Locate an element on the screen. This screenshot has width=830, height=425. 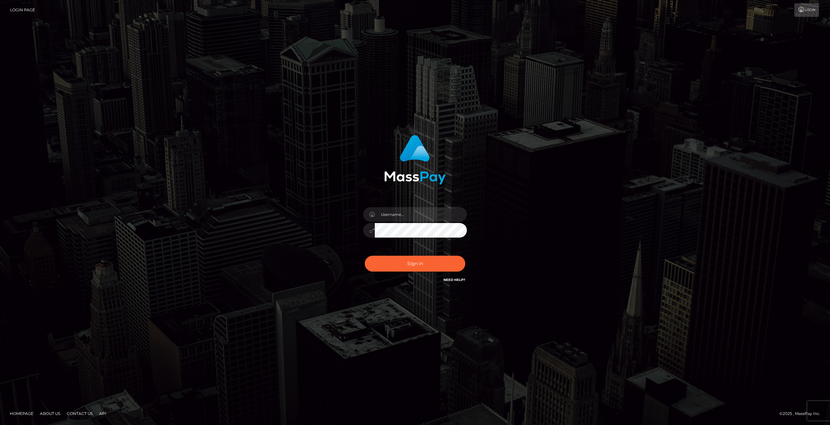
img: MassPay Login is located at coordinates (415, 160).